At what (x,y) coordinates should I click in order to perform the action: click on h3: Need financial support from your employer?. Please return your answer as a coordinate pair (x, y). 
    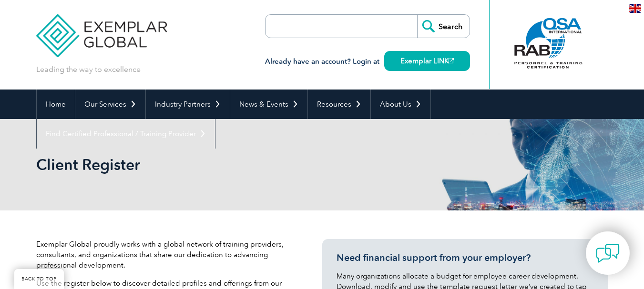
    Looking at the image, I should click on (466, 258).